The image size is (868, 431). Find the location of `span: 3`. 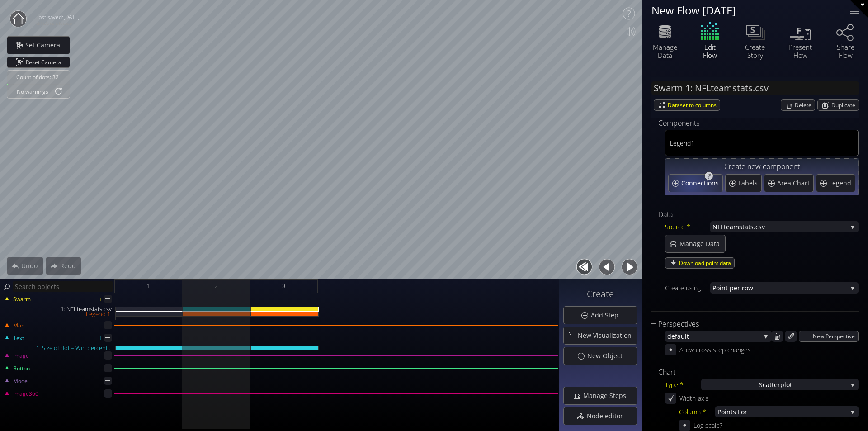

span: 3 is located at coordinates (284, 285).